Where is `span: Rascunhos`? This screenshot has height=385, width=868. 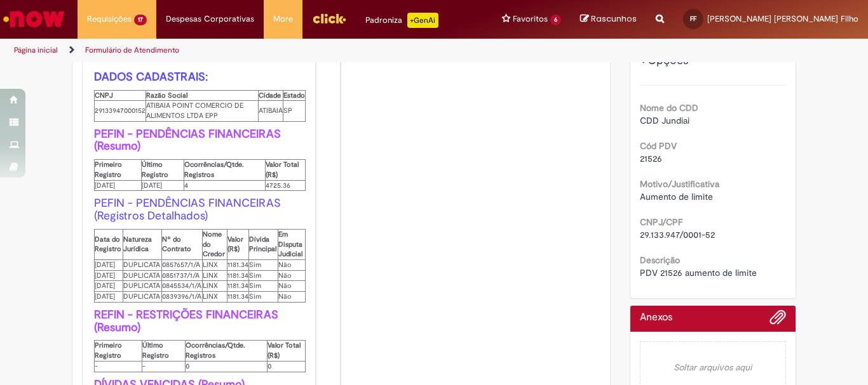 span: Rascunhos is located at coordinates (614, 19).